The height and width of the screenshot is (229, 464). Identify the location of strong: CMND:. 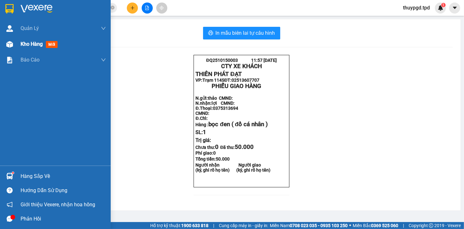
(202, 113).